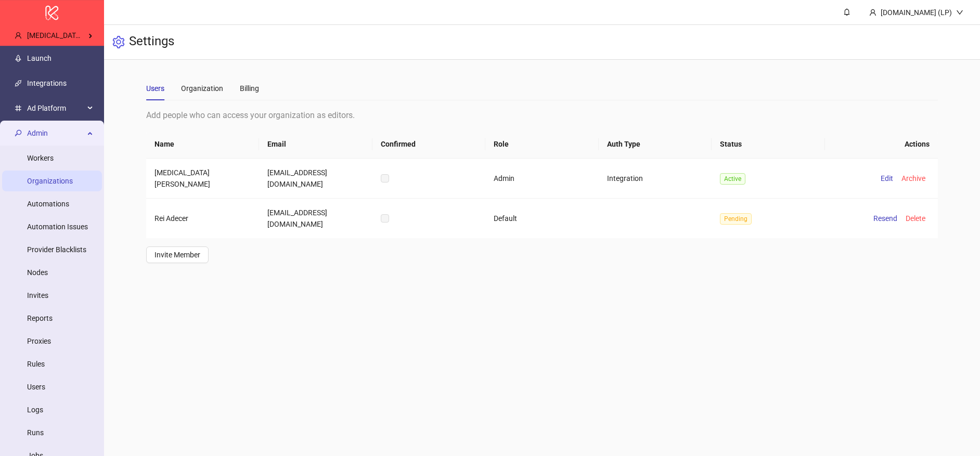  Describe the element at coordinates (542, 114) in the screenshot. I see `div: Add people who can access your organization as editors.` at that location.